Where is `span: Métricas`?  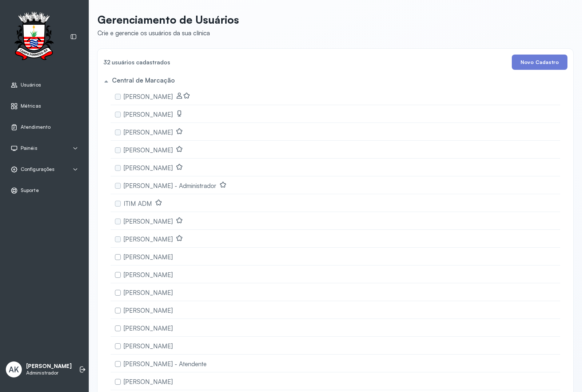 span: Métricas is located at coordinates (31, 106).